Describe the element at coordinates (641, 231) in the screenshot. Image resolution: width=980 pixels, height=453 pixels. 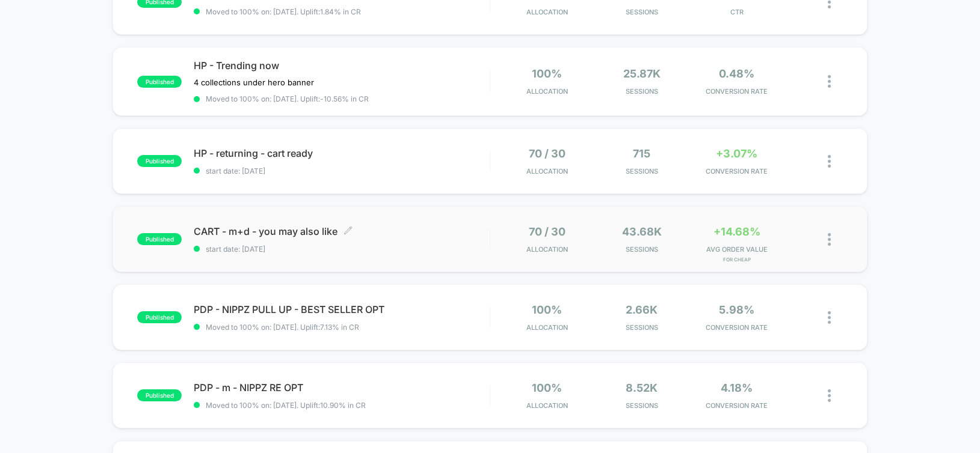
I see `span: 43.68k` at that location.